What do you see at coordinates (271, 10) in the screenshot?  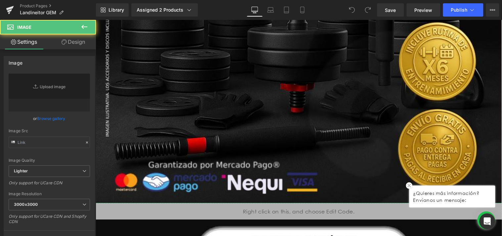 I see `a: Laptop` at bounding box center [271, 10].